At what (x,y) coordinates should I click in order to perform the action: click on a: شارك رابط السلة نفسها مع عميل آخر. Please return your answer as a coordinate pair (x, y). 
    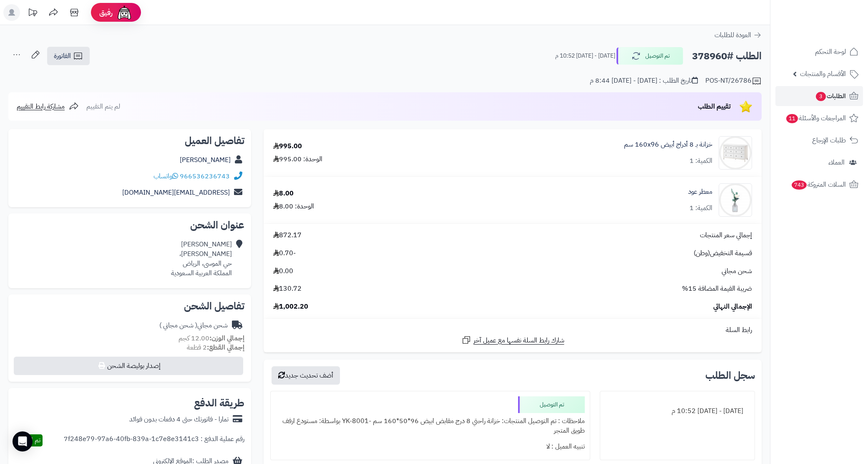
    Looking at the image, I should click on (512, 340).